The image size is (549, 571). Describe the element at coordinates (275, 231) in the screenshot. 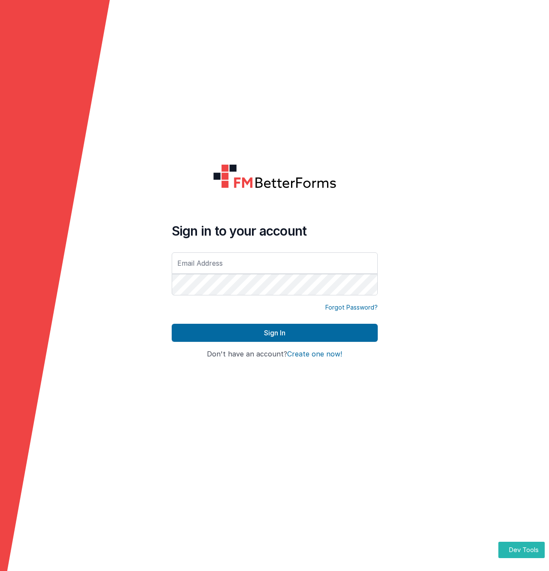

I see `h4: Sign in to your account` at that location.